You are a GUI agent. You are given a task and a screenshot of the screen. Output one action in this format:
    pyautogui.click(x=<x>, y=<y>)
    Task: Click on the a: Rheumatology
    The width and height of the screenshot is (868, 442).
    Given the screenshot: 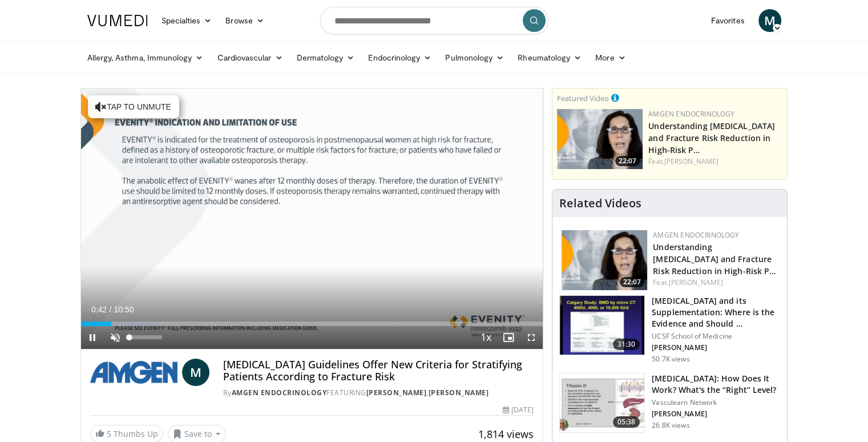 What is the action you would take?
    pyautogui.click(x=549, y=58)
    